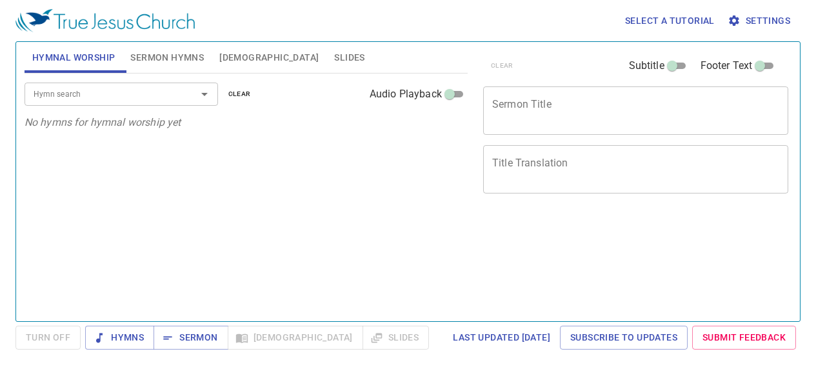 The width and height of the screenshot is (816, 367). What do you see at coordinates (406, 94) in the screenshot?
I see `span: Audio Playback` at bounding box center [406, 94].